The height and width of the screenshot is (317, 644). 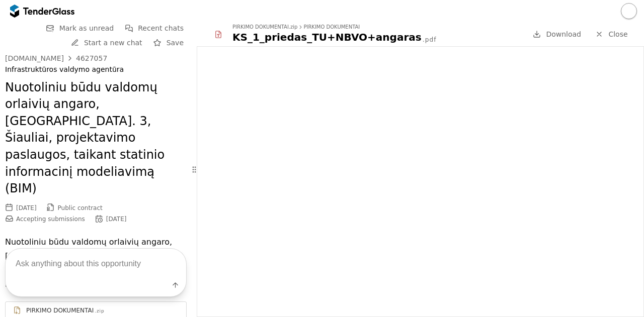 What do you see at coordinates (80, 208) in the screenshot?
I see `span: Public contract` at bounding box center [80, 208].